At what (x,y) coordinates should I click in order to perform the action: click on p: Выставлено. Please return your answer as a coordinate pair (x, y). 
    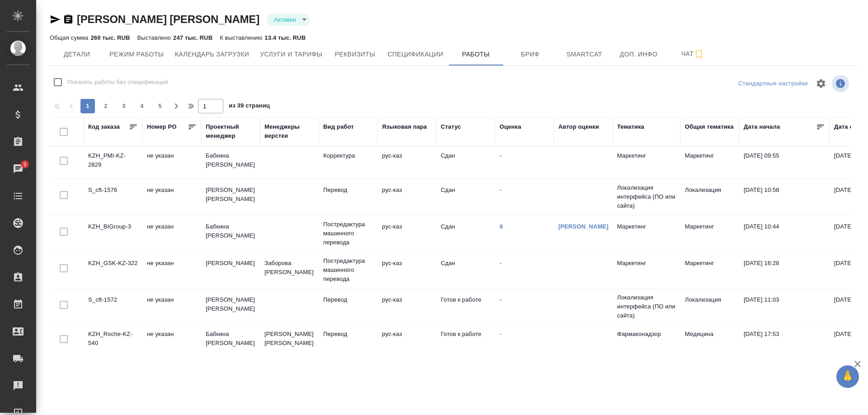
    Looking at the image, I should click on (156, 37).